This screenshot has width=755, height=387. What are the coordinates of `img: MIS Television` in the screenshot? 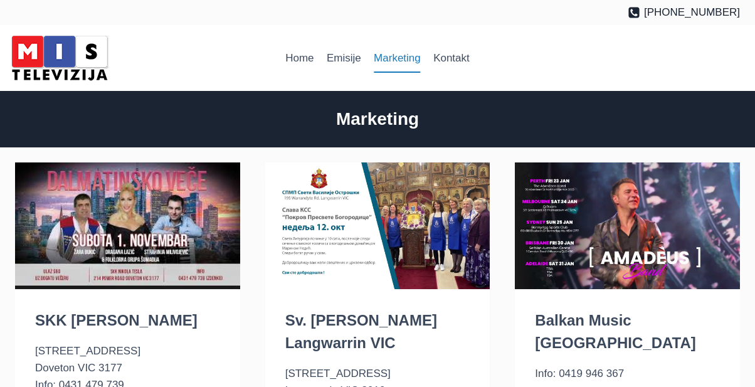 It's located at (60, 58).